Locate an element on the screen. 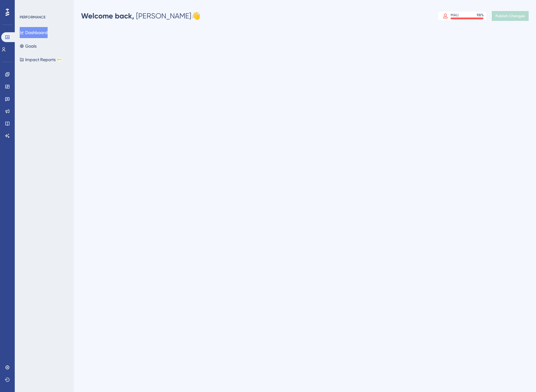 Image resolution: width=536 pixels, height=392 pixels. span: Welcome back, is located at coordinates (107, 16).